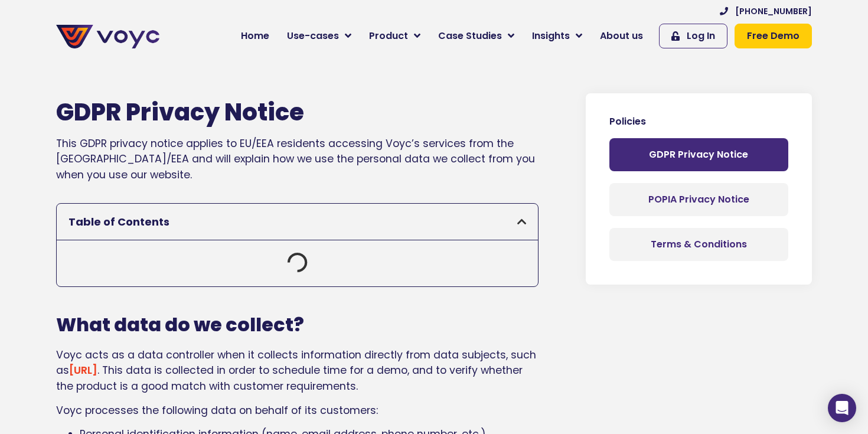  What do you see at coordinates (557, 36) in the screenshot?
I see `a: Insights` at bounding box center [557, 36].